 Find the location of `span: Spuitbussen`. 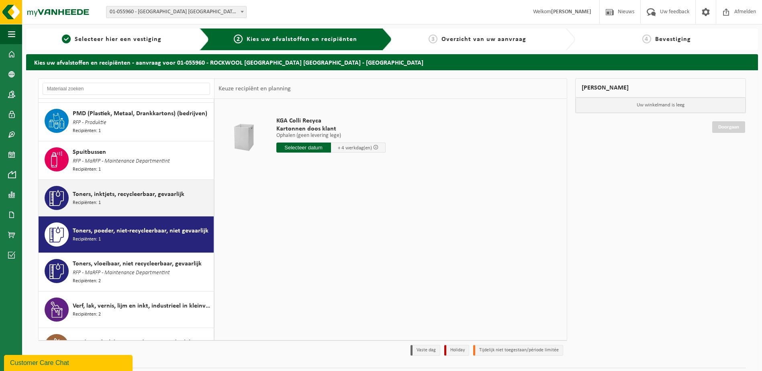

span: Spuitbussen is located at coordinates (89, 152).